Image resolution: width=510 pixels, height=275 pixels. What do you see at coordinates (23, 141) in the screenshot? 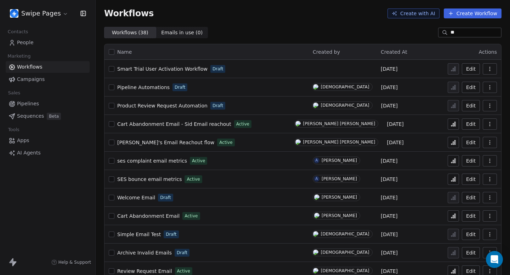
I see `span: Apps` at bounding box center [23, 141].